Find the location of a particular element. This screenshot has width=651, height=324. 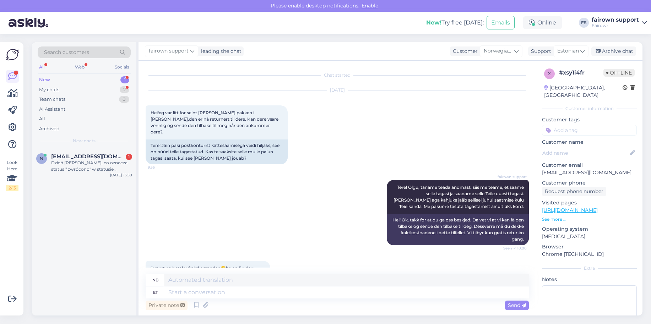

span: 9:55 is located at coordinates (161, 167).